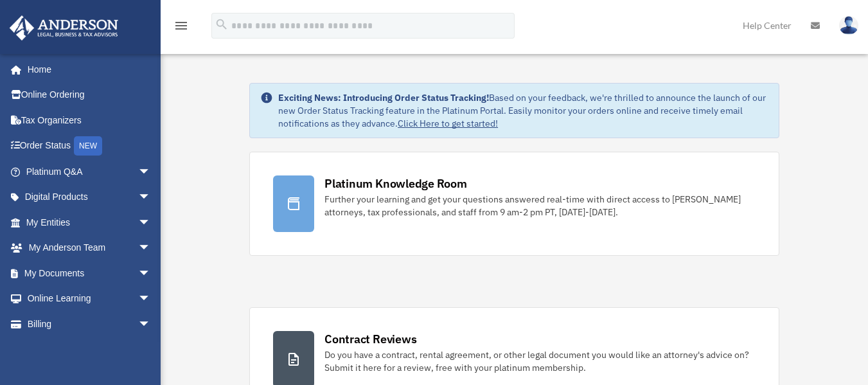  What do you see at coordinates (88, 146) in the screenshot?
I see `div: NEW` at bounding box center [88, 146].